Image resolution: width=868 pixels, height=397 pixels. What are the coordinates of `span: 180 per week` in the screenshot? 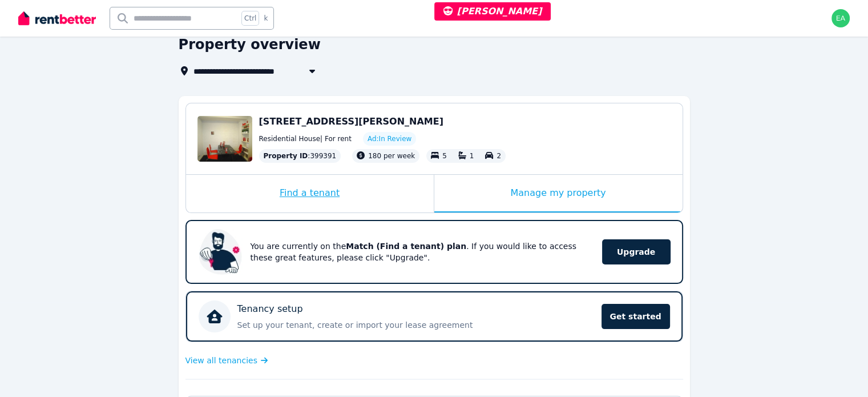 It's located at (392, 156).